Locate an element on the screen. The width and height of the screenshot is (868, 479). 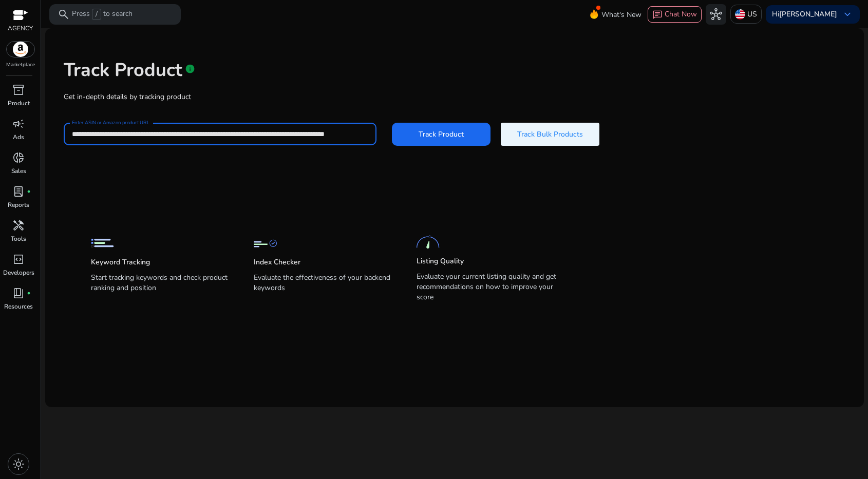
mat-label: Enter ASIN or Amazon product URL is located at coordinates (110, 123).